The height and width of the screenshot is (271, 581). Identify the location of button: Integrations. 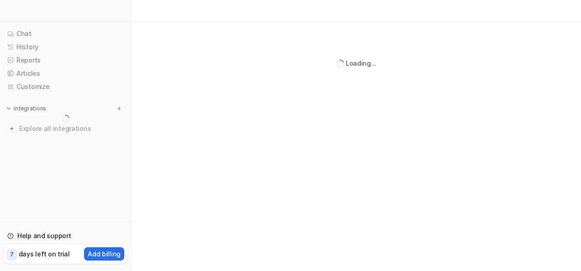
(26, 109).